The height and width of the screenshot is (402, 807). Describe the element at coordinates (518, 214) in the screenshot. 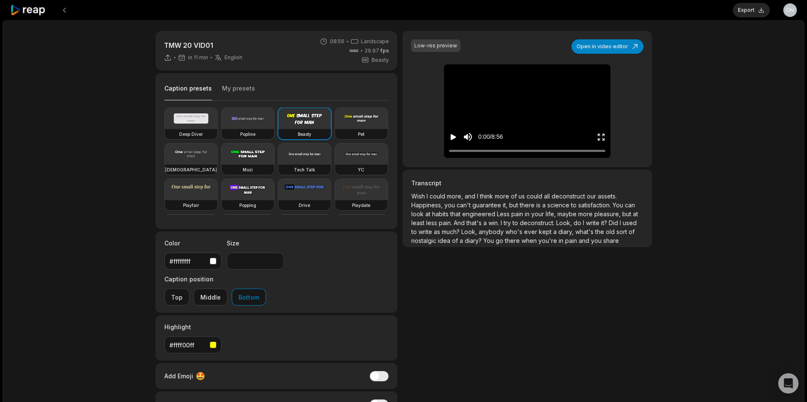

I see `span: pain` at that location.